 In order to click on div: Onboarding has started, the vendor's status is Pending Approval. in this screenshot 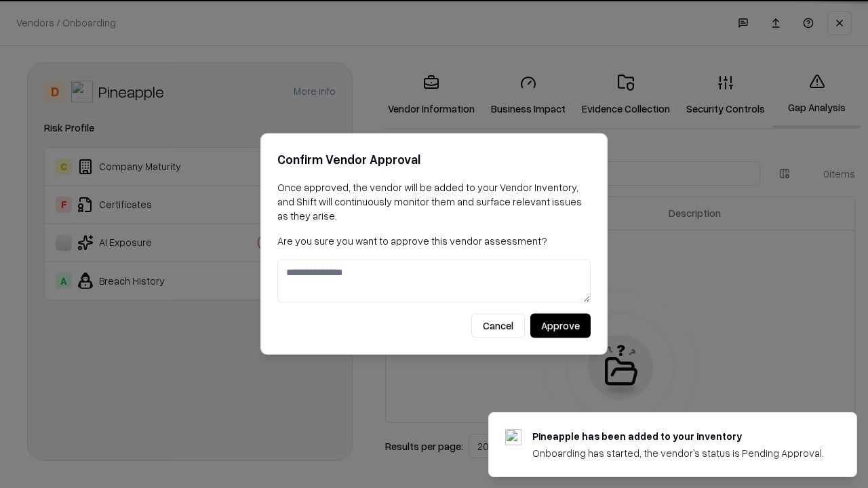, I will do `click(678, 453)`.